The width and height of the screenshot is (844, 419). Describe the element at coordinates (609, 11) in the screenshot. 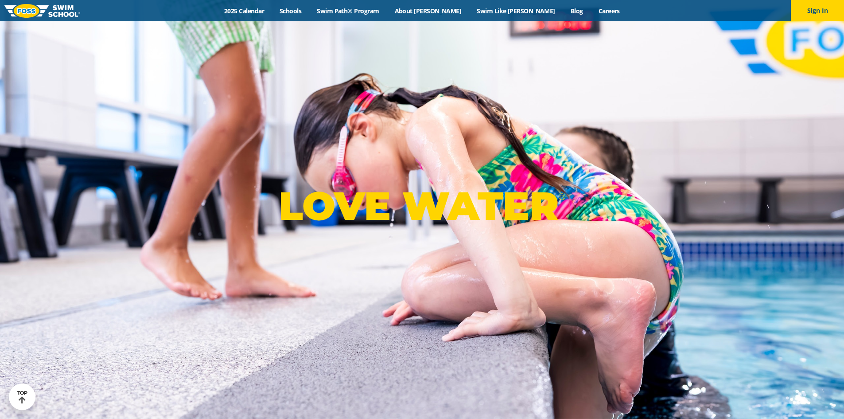

I see `a: Careers` at that location.